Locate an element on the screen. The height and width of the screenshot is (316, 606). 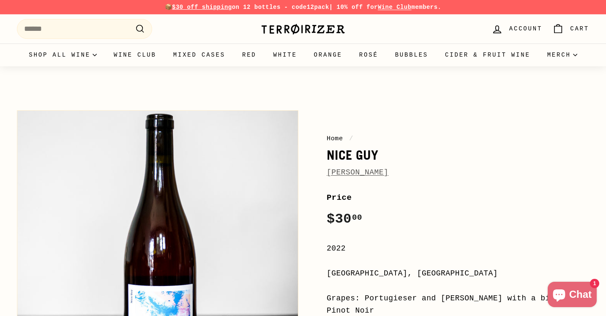
h1: Nice Guy is located at coordinates (457, 155).